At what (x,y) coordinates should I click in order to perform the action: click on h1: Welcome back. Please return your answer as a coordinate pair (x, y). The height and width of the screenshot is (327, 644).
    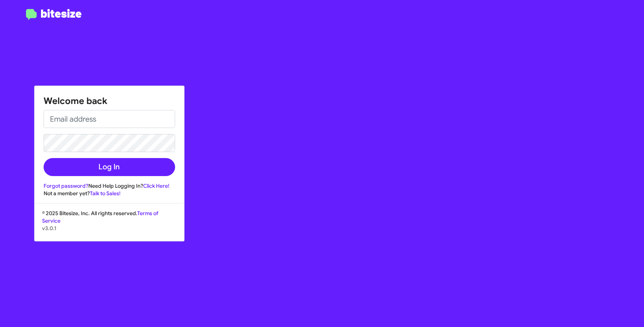
    Looking at the image, I should click on (109, 101).